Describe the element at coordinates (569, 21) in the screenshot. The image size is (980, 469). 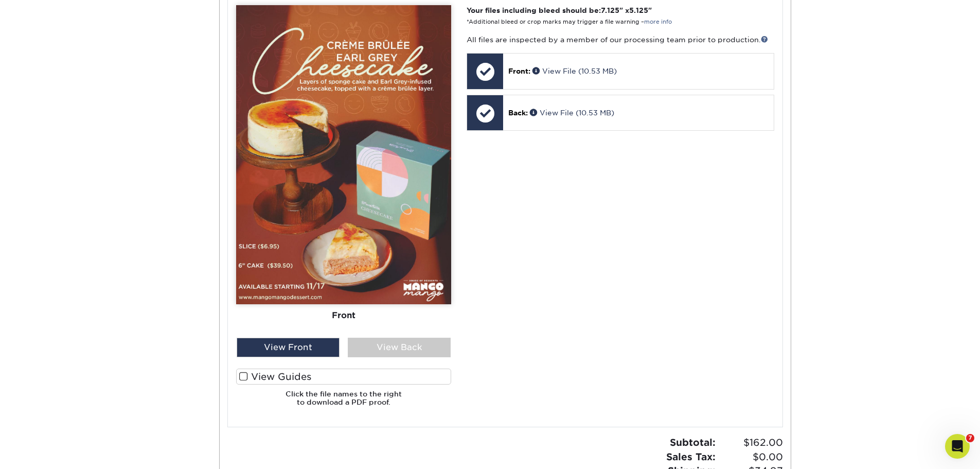
I see `small: *Additional bleed or crop marks may trigger a file warning –` at that location.